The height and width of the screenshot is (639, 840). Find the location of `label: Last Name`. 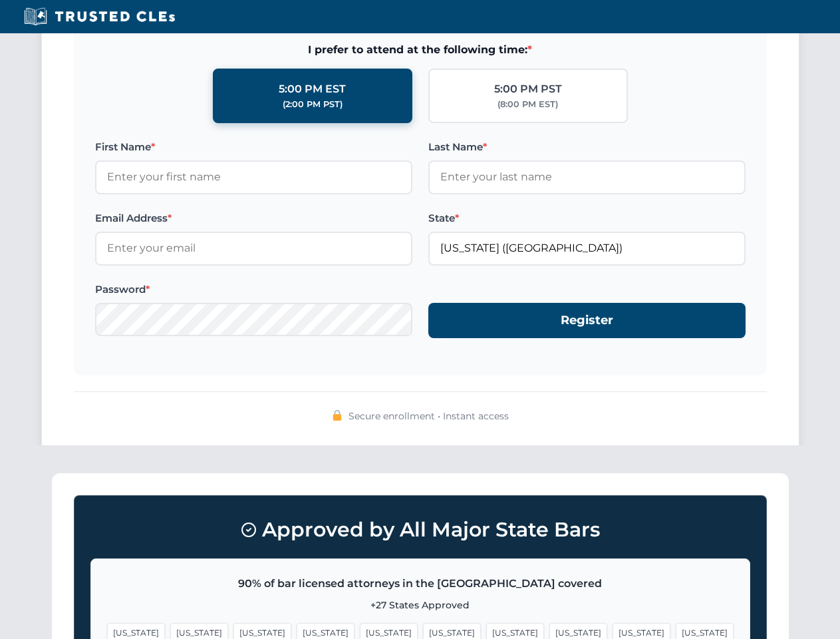

label: Last Name is located at coordinates (587, 147).